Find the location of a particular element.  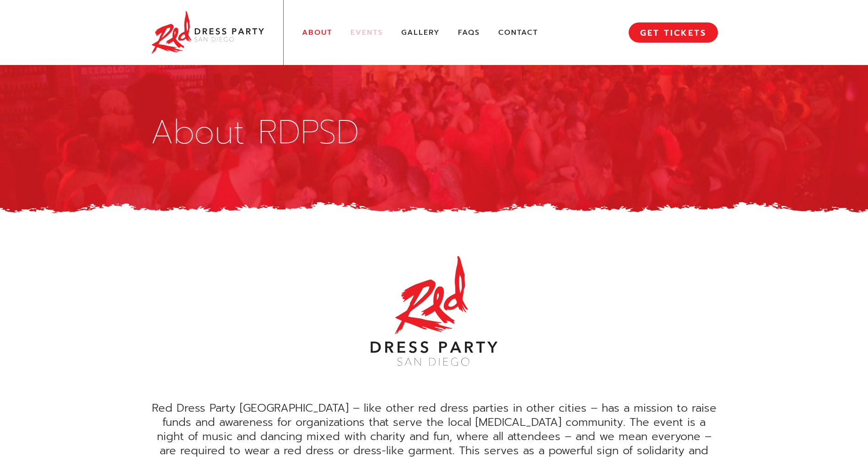

a: Gallery is located at coordinates (420, 33).